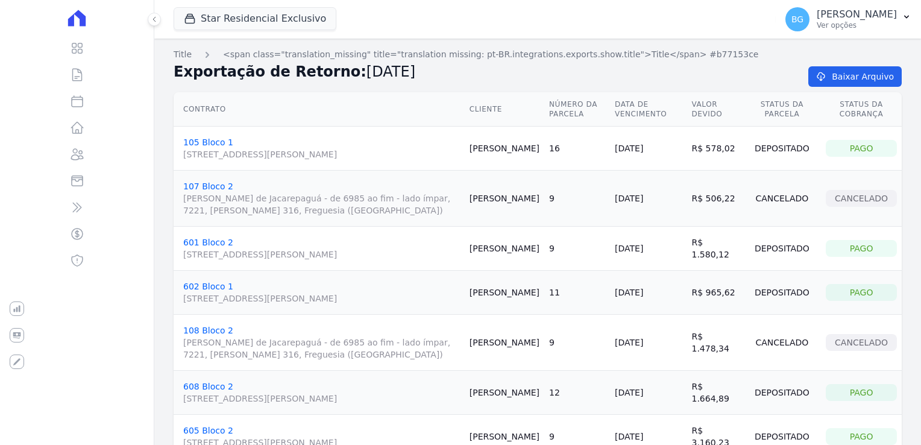 The width and height of the screenshot is (921, 445). What do you see at coordinates (577, 292) in the screenshot?
I see `td: 11` at bounding box center [577, 292].